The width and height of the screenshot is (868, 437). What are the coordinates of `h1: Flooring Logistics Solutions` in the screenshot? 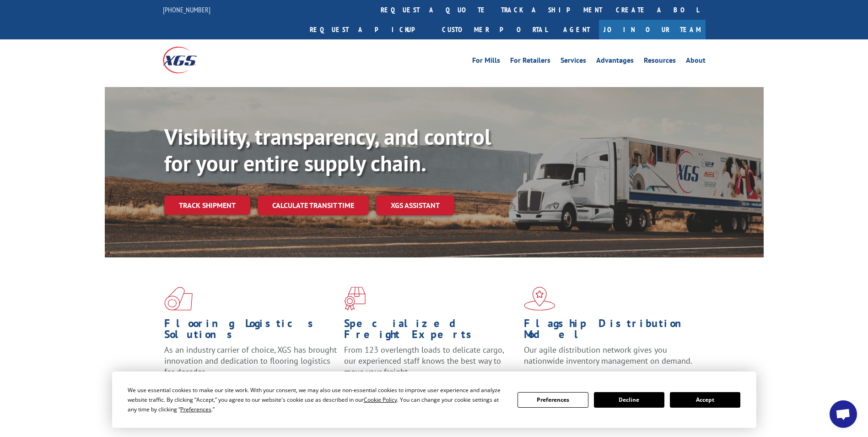 It's located at (251, 331).